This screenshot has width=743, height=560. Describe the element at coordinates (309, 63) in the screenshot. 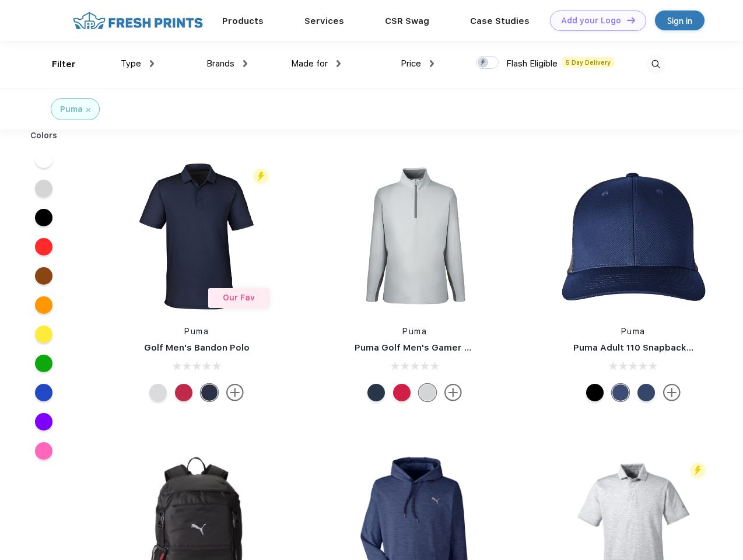

I see `span: Made for` at that location.